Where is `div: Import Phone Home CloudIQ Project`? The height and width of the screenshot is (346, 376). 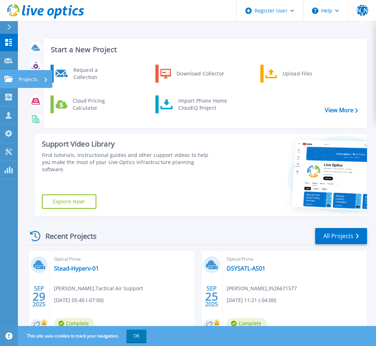 div: Import Phone Home CloudIQ Project is located at coordinates (203, 104).